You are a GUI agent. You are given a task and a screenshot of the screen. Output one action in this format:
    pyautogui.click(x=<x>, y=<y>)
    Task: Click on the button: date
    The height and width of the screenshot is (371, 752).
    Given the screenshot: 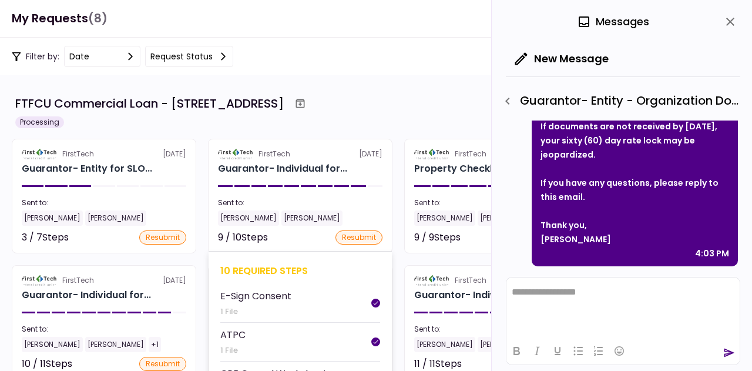 What is the action you would take?
    pyautogui.click(x=102, y=56)
    